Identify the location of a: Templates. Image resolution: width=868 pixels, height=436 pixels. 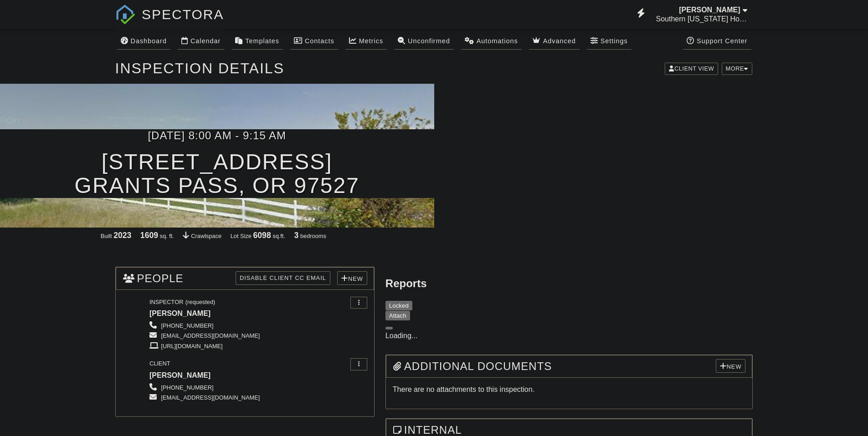
(257, 41).